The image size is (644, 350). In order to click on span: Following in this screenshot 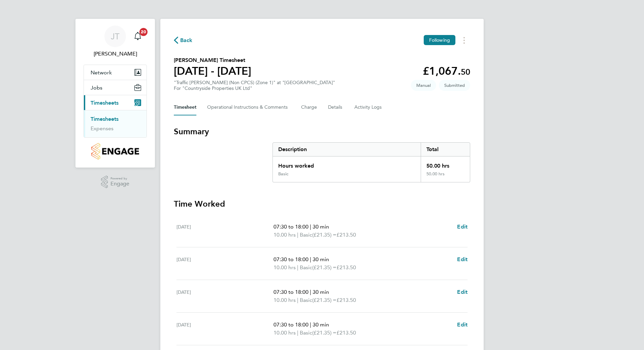, I will do `click(440, 40)`.